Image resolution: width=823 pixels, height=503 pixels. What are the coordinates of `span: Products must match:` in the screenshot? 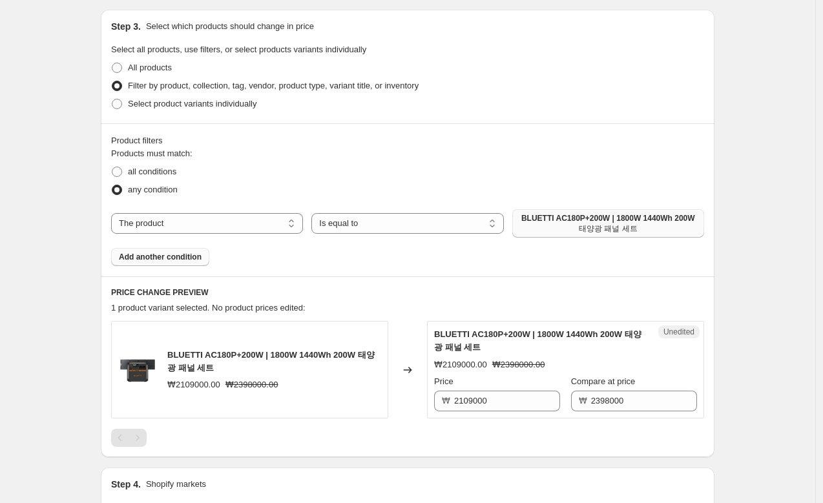 It's located at (152, 153).